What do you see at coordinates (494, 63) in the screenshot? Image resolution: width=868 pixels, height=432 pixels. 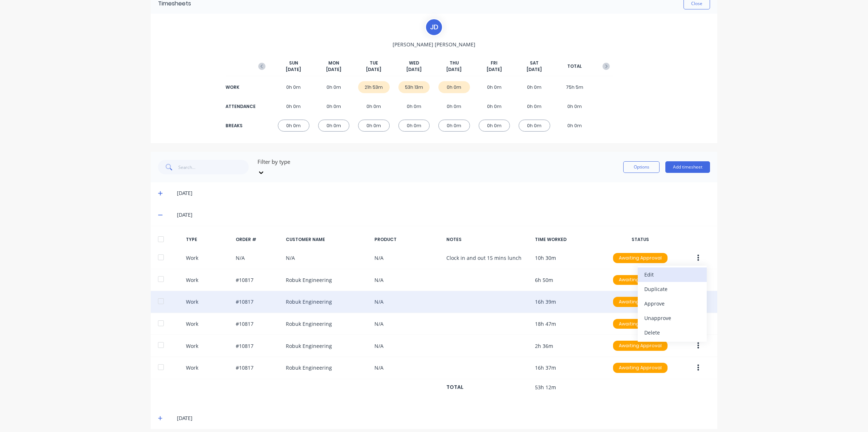 I see `span: FRI` at bounding box center [494, 63].